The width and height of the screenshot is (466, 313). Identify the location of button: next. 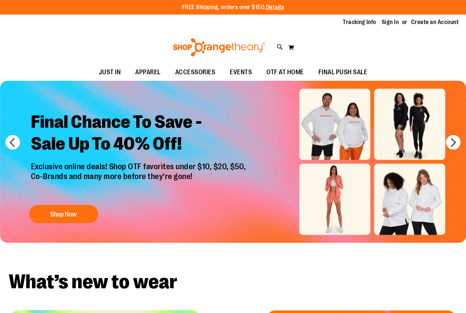
(454, 142).